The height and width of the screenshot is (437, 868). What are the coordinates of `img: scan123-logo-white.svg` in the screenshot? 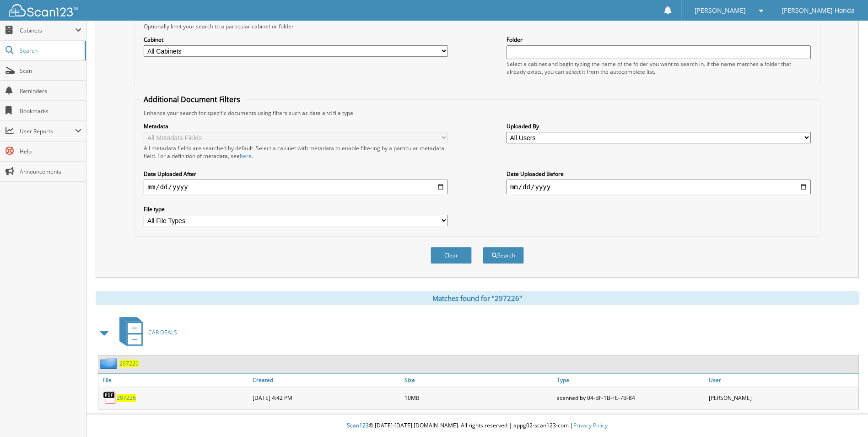 It's located at (43, 10).